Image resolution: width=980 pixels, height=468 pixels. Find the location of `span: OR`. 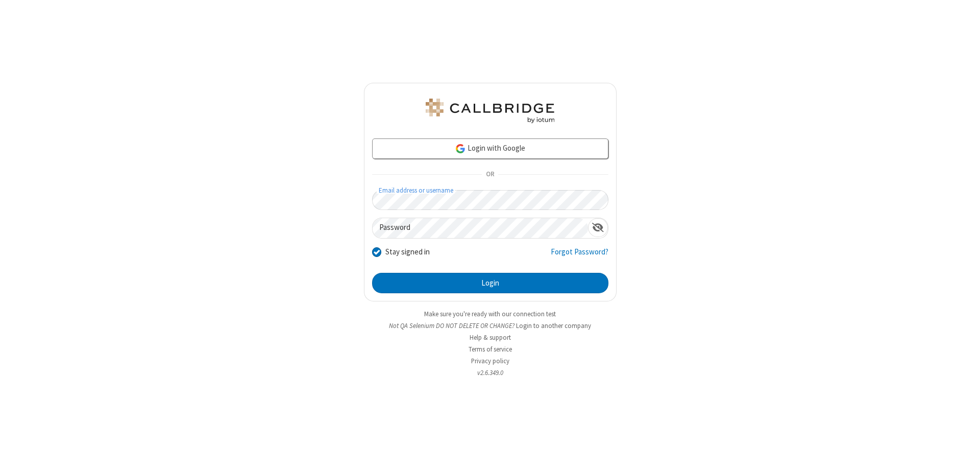

span: OR is located at coordinates (490, 175).